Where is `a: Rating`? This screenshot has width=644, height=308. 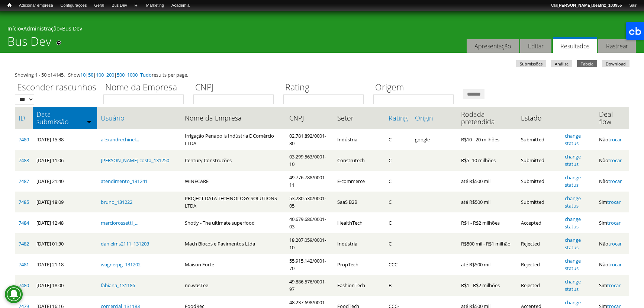 a: Rating is located at coordinates (398, 118).